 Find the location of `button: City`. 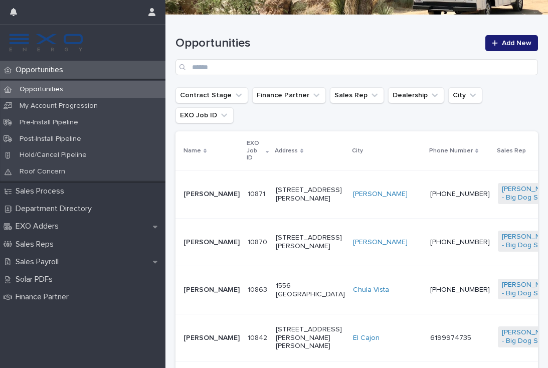

button: City is located at coordinates (465, 95).